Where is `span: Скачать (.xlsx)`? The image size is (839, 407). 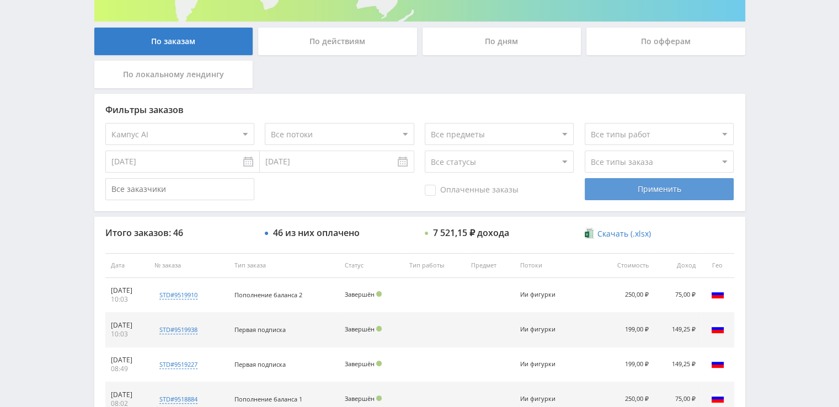
span: Скачать (.xlsx) is located at coordinates (624, 234).